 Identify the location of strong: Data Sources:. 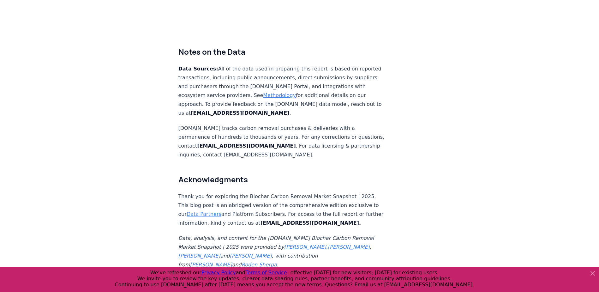
(198, 68).